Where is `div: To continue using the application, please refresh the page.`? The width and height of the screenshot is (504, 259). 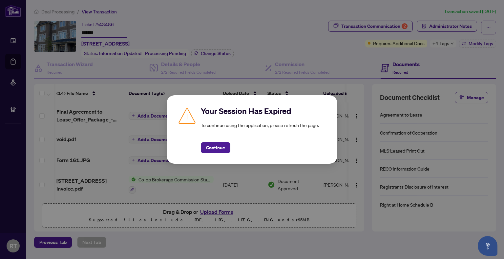 div: To continue using the application, please refresh the page. is located at coordinates (264, 130).